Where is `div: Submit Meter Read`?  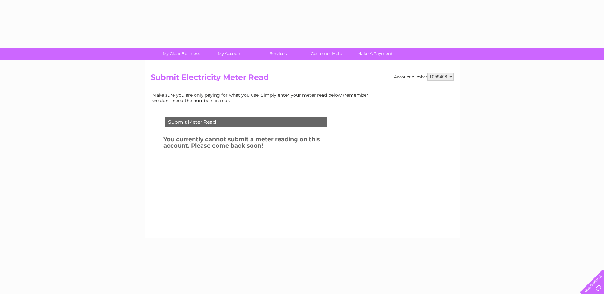 div: Submit Meter Read is located at coordinates (246, 122).